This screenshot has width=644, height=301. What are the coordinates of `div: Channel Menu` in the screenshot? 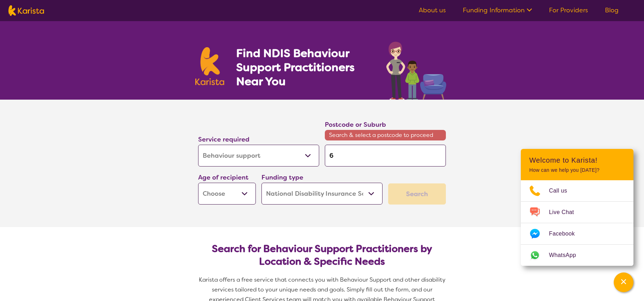 It's located at (577, 207).